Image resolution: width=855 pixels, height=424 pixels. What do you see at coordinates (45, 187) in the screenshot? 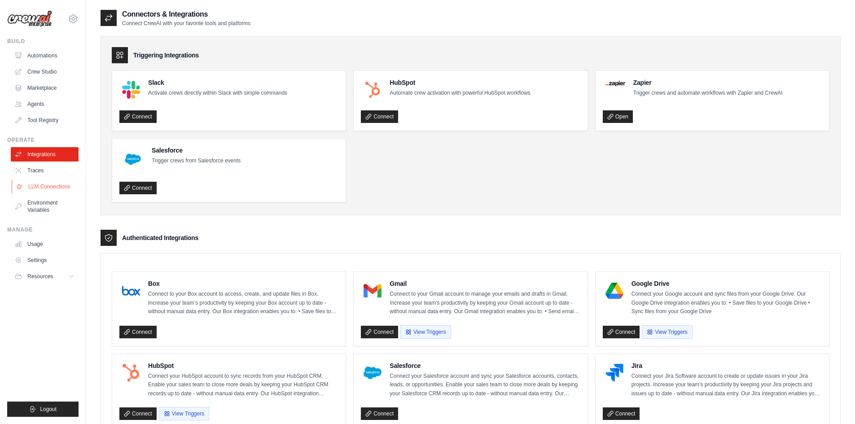
I see `a: LLM Connections` at bounding box center [45, 187].